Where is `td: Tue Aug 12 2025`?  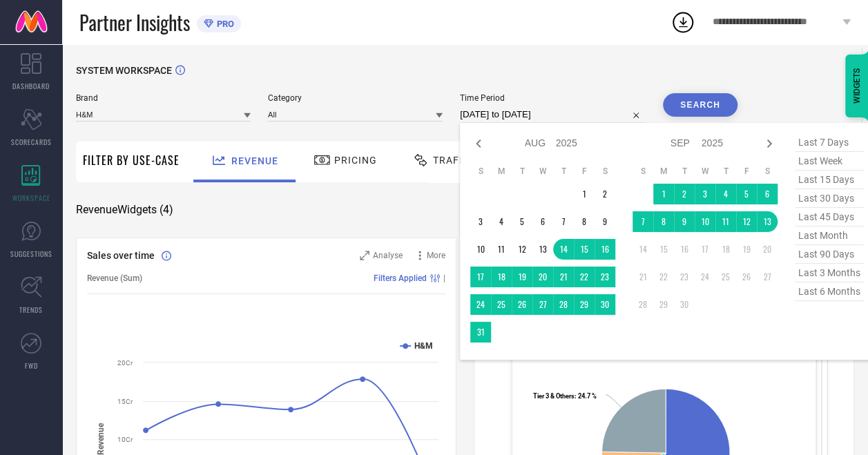 td: Tue Aug 12 2025 is located at coordinates (522, 250).